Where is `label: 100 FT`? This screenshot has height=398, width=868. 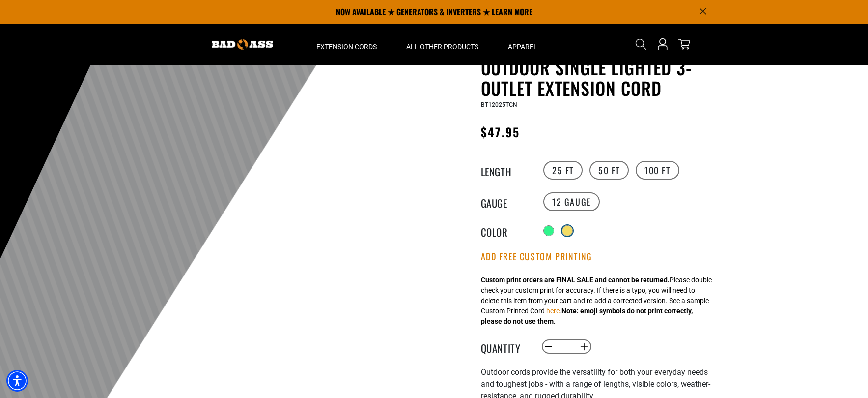 label: 100 FT is located at coordinates (658, 170).